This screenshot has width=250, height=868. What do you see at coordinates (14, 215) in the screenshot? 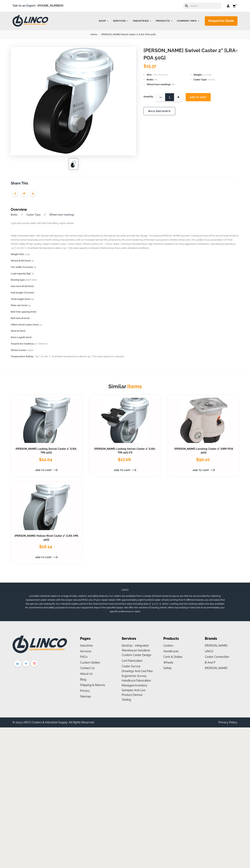
I see `a: Brake` at bounding box center [14, 215].